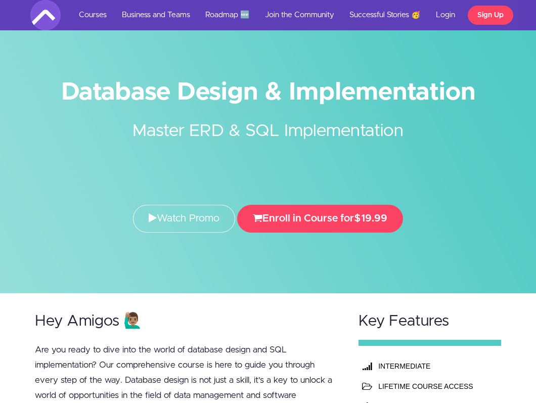 This screenshot has width=536, height=403. Describe the element at coordinates (433, 387) in the screenshot. I see `td: LIFETIME COURSE ACCESS` at that location.